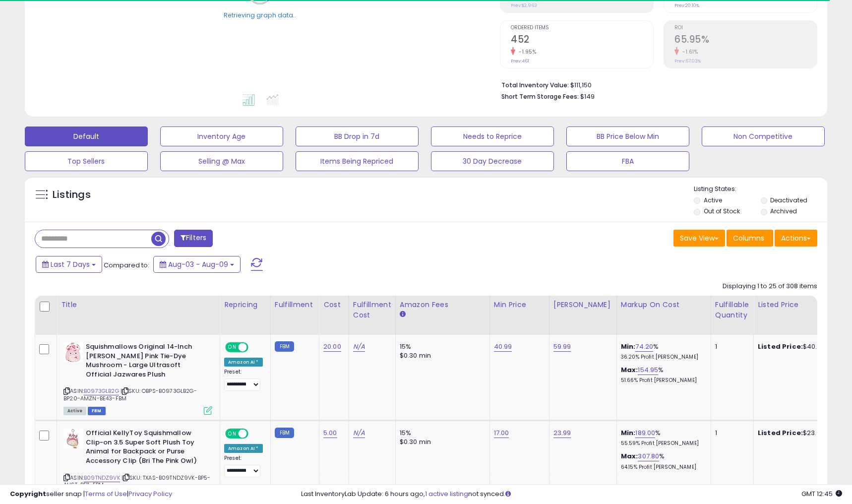 This screenshot has height=504, width=852. I want to click on th: The percentage added to the cost of goods (COGS) that forms the calculator for Min & Max prices., so click(664, 314).